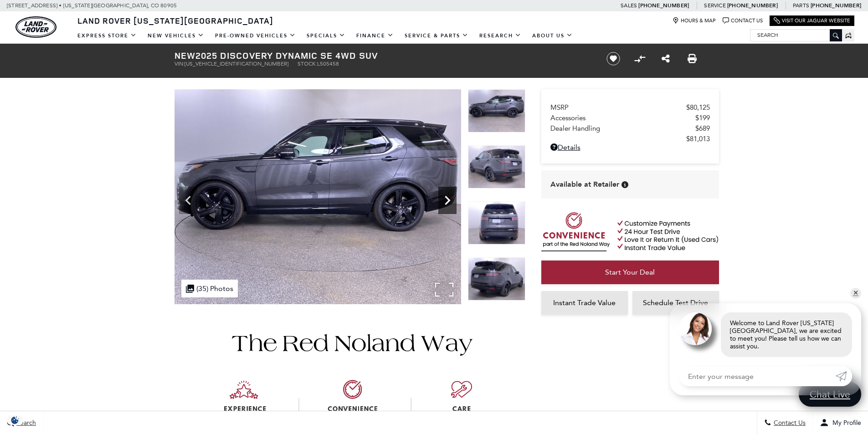 Image resolution: width=868 pixels, height=434 pixels. I want to click on a: Visit Our Jaguar Website, so click(812, 20).